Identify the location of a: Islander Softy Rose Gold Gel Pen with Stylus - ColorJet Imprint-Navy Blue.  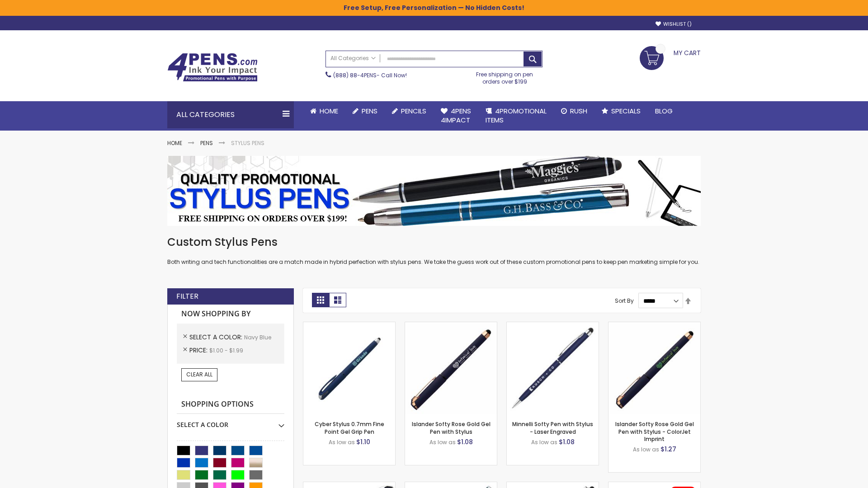
(654, 325).